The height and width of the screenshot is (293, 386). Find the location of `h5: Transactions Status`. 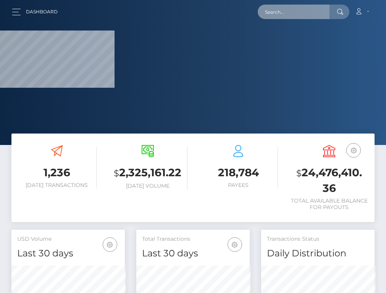

h5: Transactions Status is located at coordinates (317, 239).